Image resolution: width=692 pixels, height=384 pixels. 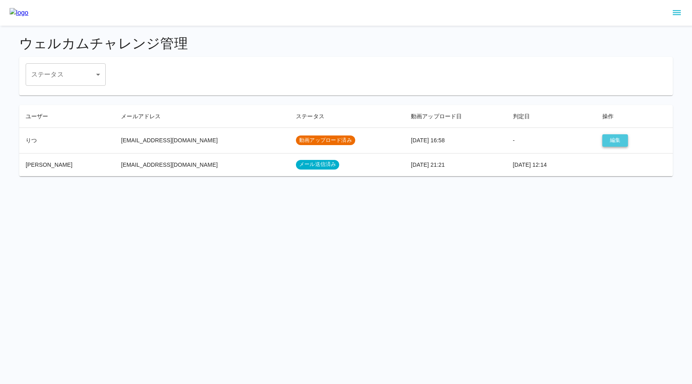 I want to click on span: 動画アップロード済み, so click(x=326, y=140).